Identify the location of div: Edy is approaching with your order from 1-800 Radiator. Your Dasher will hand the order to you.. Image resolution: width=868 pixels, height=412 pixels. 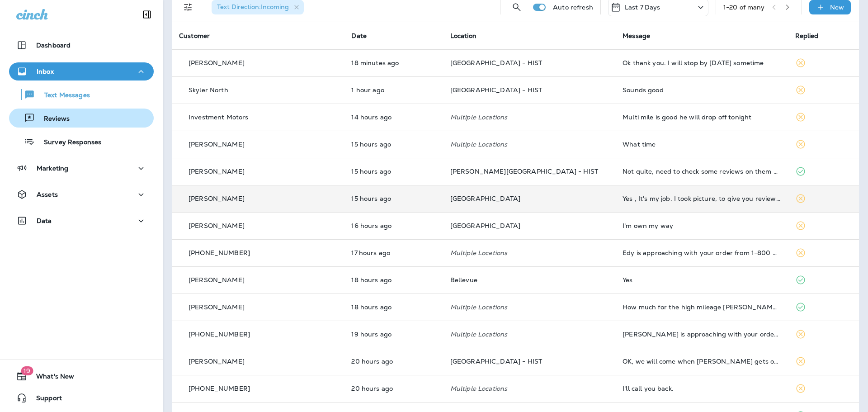
(701, 253).